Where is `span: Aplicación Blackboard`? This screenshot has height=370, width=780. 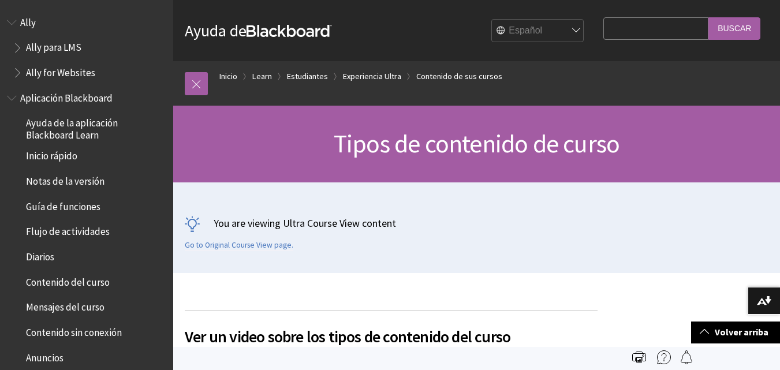 span: Aplicación Blackboard is located at coordinates (66, 96).